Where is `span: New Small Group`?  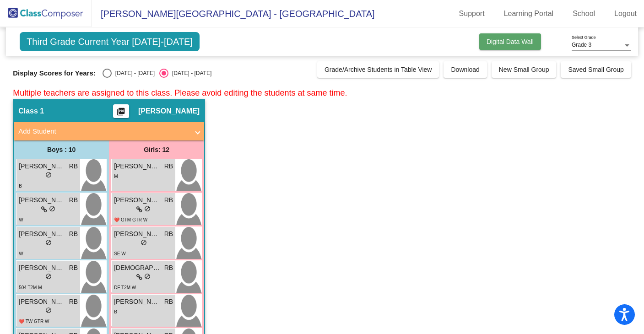 span: New Small Group is located at coordinates (524, 70).